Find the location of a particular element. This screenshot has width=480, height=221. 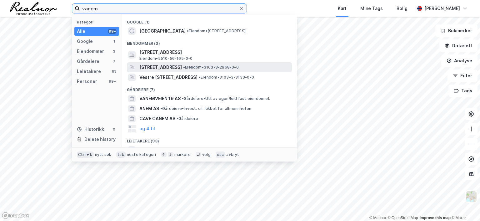

div: Leietakere (93) is located at coordinates (210, 139).